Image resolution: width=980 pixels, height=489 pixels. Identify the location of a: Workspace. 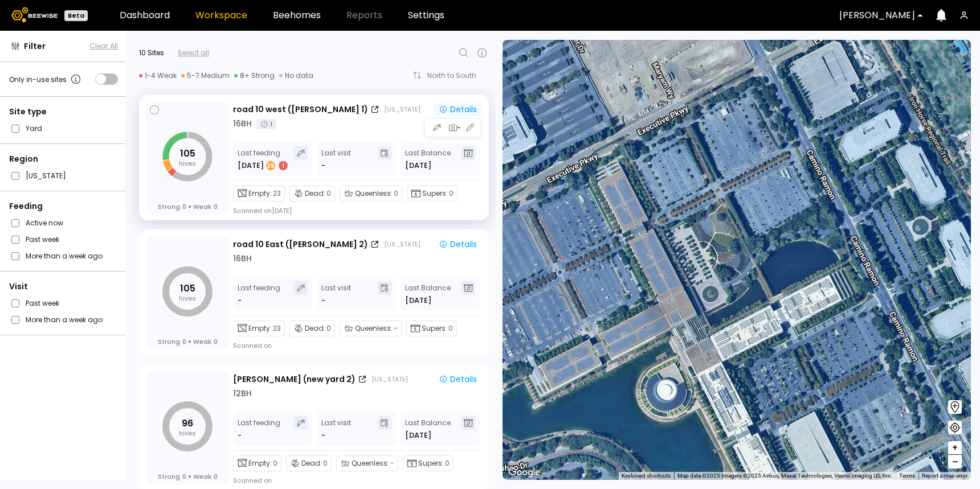
(221, 15).